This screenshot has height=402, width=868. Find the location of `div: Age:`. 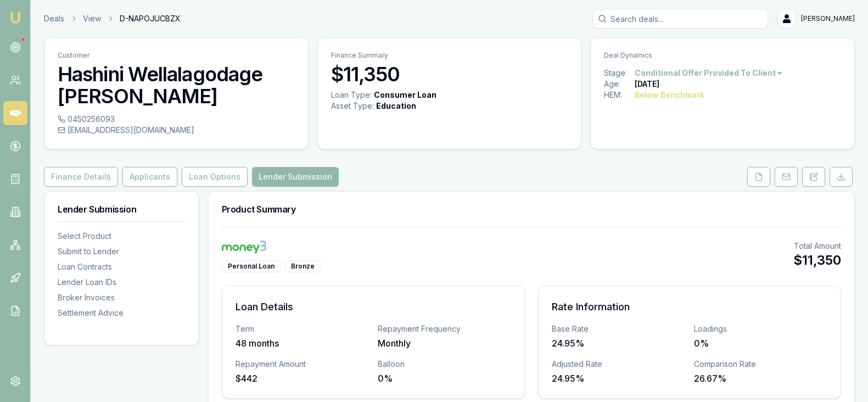

div: Age: is located at coordinates (620, 84).